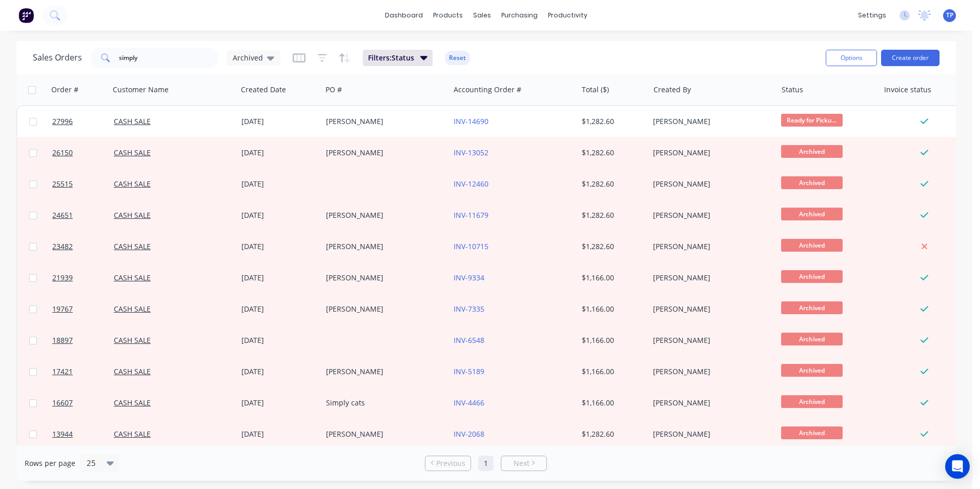 The height and width of the screenshot is (489, 980). I want to click on div: Created Date, so click(263, 90).